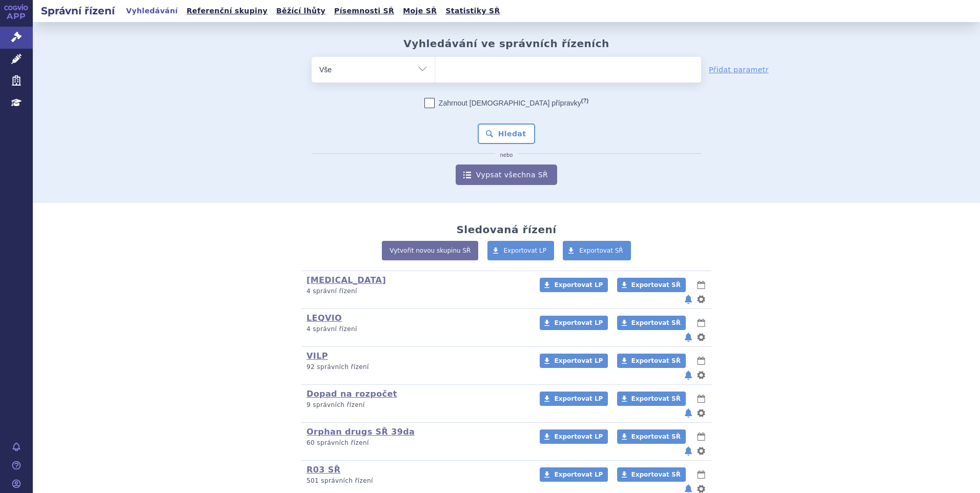 This screenshot has height=493, width=980. Describe the element at coordinates (738, 70) in the screenshot. I see `a: Přidat parametr` at that location.